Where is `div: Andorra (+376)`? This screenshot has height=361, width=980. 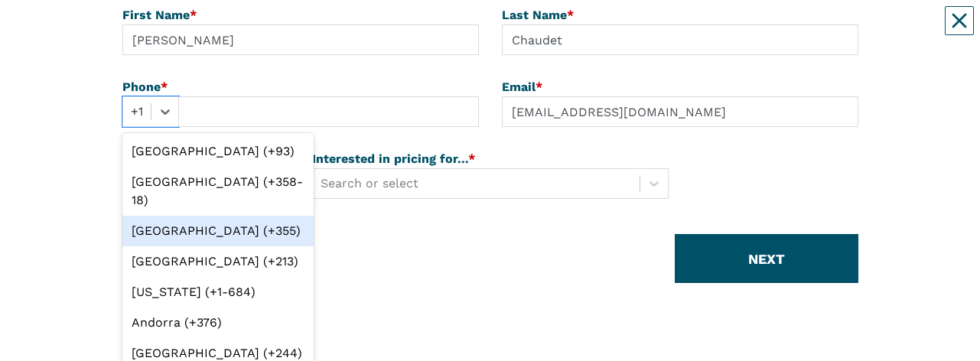
div: Andorra (+376) is located at coordinates (218, 323).